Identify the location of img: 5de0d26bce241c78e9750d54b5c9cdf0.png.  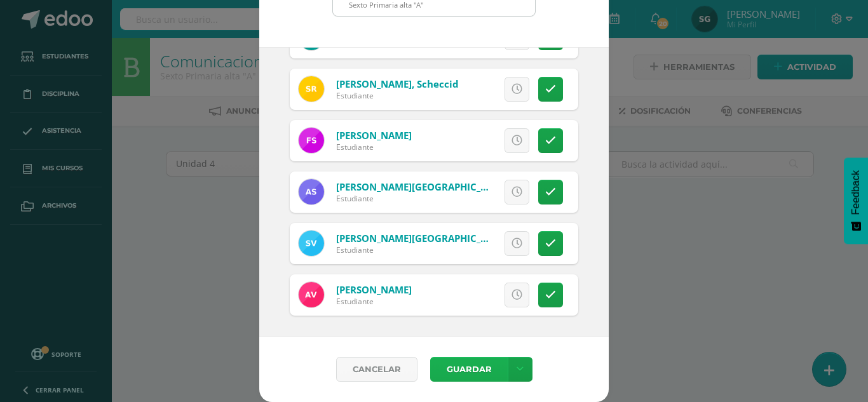
(311, 192).